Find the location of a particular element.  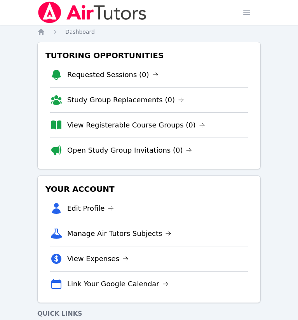

a: Requested Sessions (0) is located at coordinates (113, 75).